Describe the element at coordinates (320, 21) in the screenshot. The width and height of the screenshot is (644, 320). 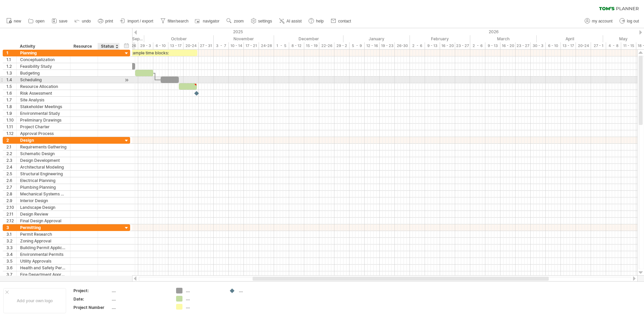
I see `span: help` at that location.